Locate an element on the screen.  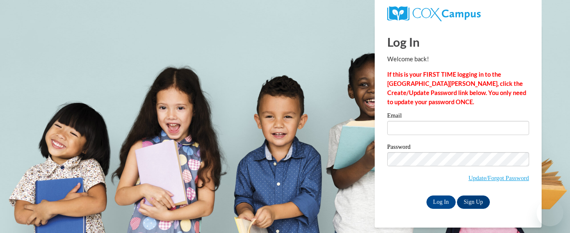
input: Log In is located at coordinates (441, 203).